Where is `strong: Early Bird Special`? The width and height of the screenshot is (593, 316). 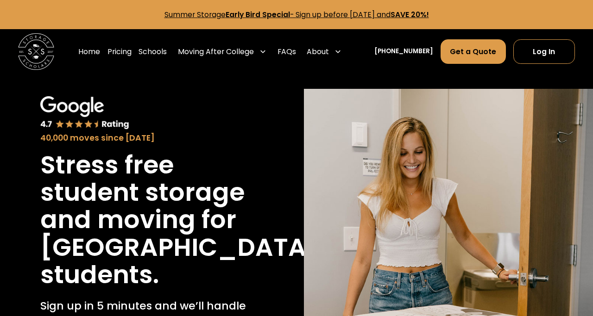
strong: Early Bird Special is located at coordinates (257, 14).